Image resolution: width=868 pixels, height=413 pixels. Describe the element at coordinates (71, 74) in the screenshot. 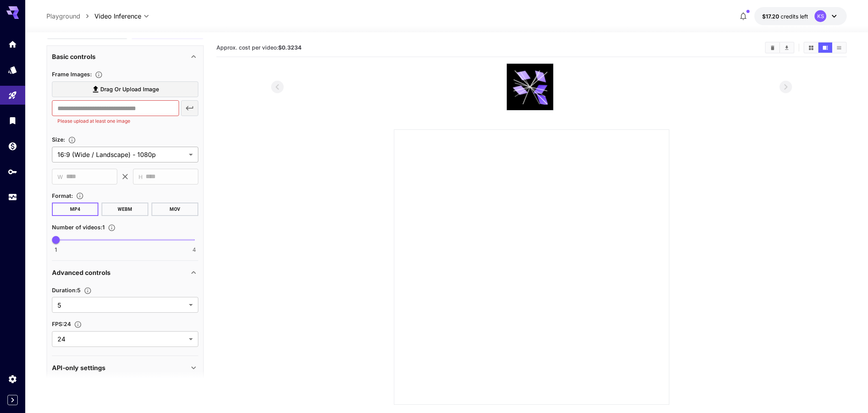

I see `span: Frame Images :` at that location.